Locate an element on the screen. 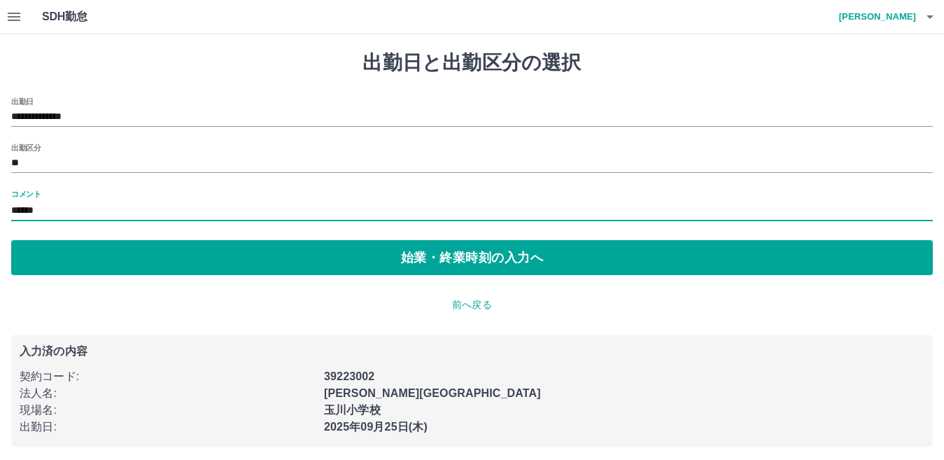  button: 始業・終業時刻の入力へ is located at coordinates (471, 257).